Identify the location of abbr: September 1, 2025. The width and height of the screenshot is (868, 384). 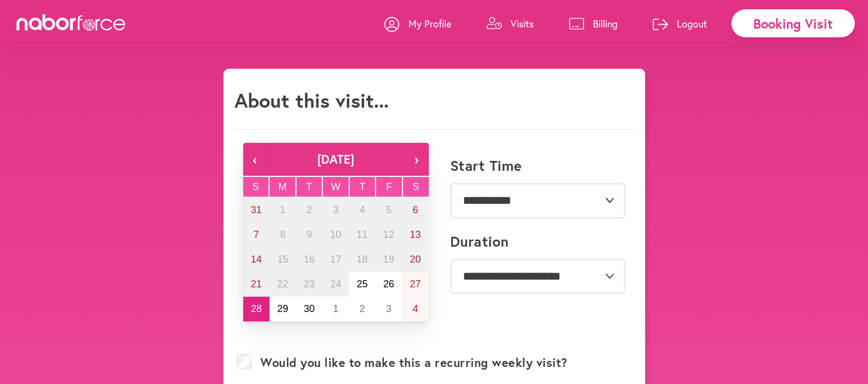
(283, 210).